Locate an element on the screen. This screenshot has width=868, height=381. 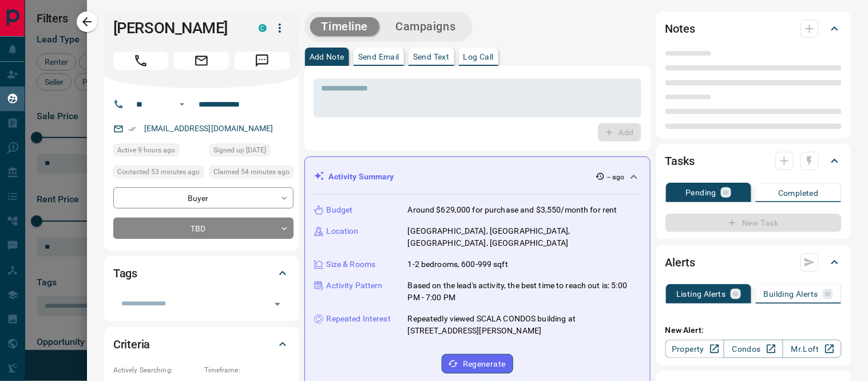
span: Call is located at coordinates (141, 61).